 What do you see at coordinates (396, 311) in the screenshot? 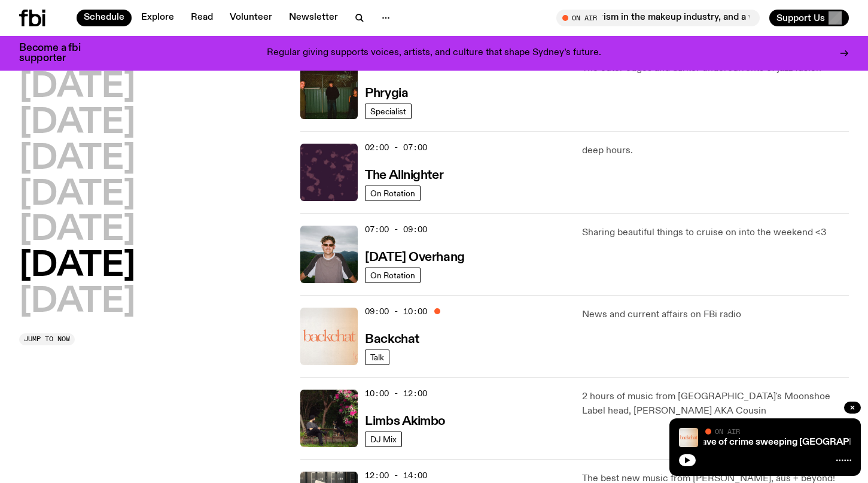
I see `span: 09:00 - 10:00` at bounding box center [396, 311].